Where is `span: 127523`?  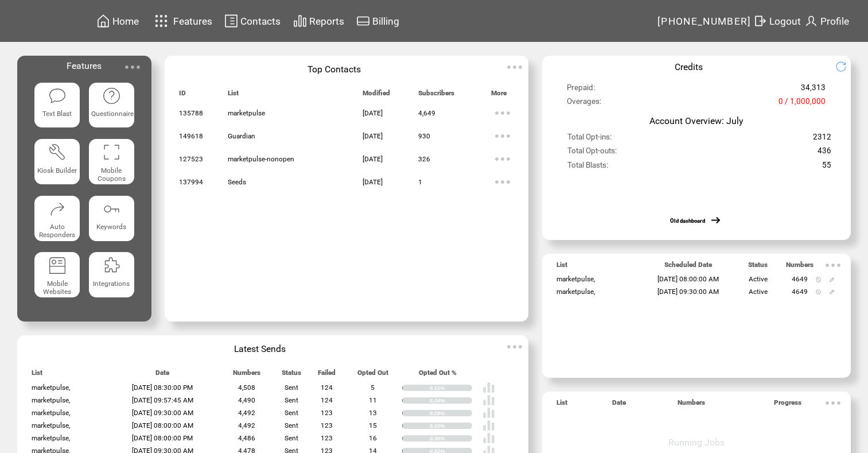 span: 127523 is located at coordinates (191, 159).